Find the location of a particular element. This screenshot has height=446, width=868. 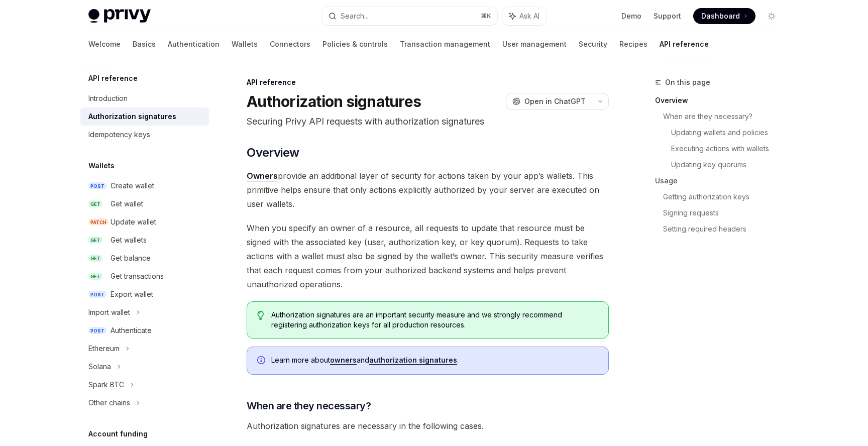

h5: API reference is located at coordinates (113, 78).